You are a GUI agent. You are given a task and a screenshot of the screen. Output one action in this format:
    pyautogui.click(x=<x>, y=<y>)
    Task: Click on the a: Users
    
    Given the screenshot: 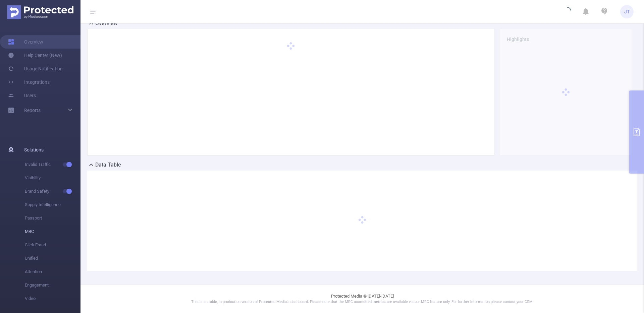 What is the action you would take?
    pyautogui.click(x=22, y=96)
    